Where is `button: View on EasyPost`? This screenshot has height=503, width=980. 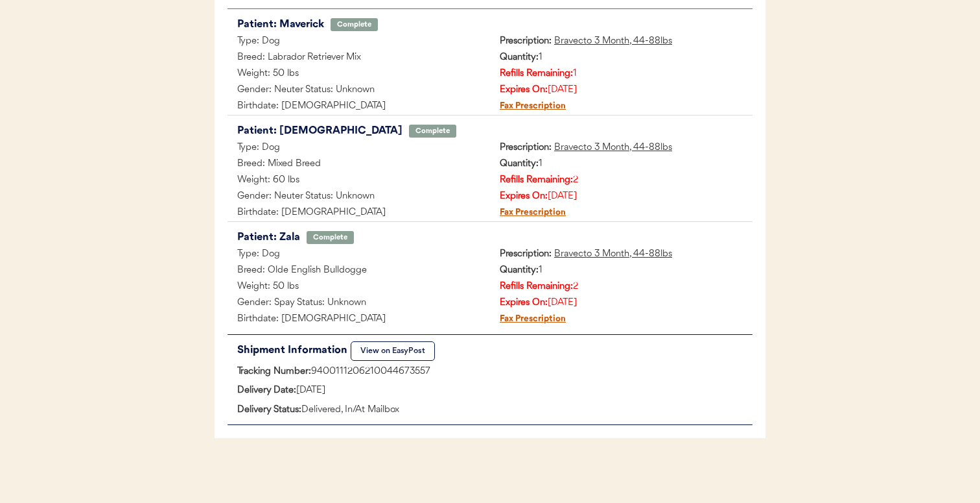 button: View on EasyPost is located at coordinates (393, 351).